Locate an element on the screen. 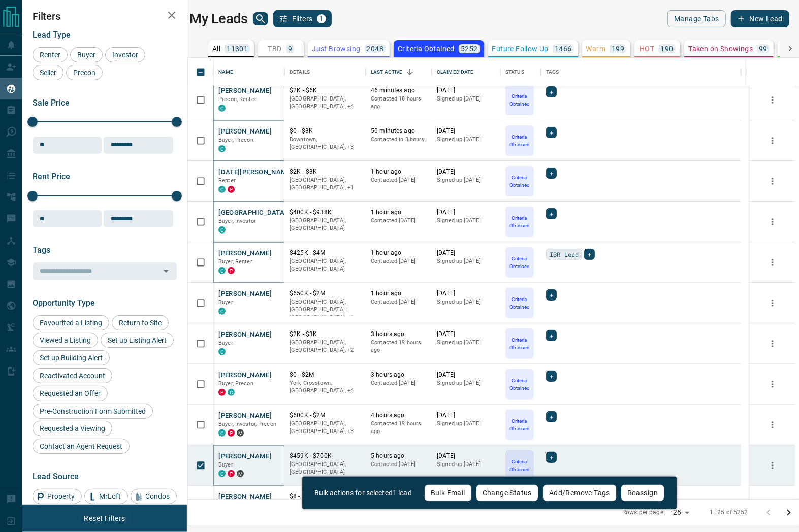  div: Status is located at coordinates (514, 72).